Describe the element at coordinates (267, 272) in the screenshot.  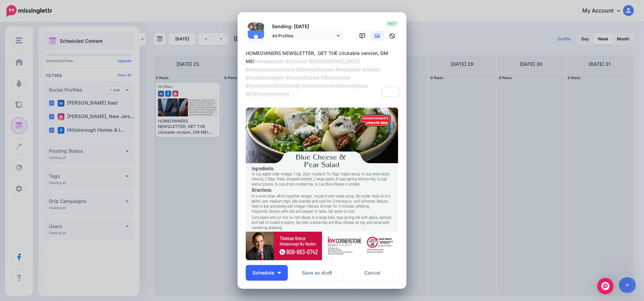
I see `button: Schedule` at that location.